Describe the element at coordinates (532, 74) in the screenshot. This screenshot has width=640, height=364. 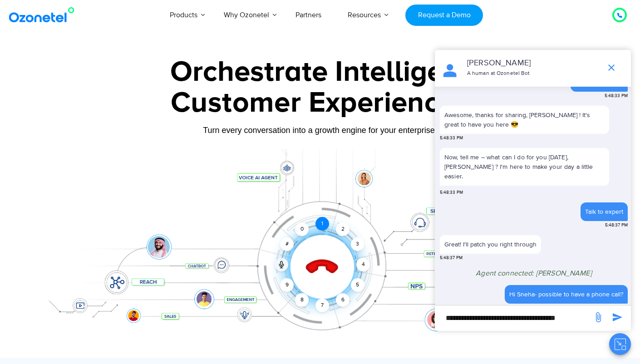
I see `p: A human at Ozonetel Bot` at that location.